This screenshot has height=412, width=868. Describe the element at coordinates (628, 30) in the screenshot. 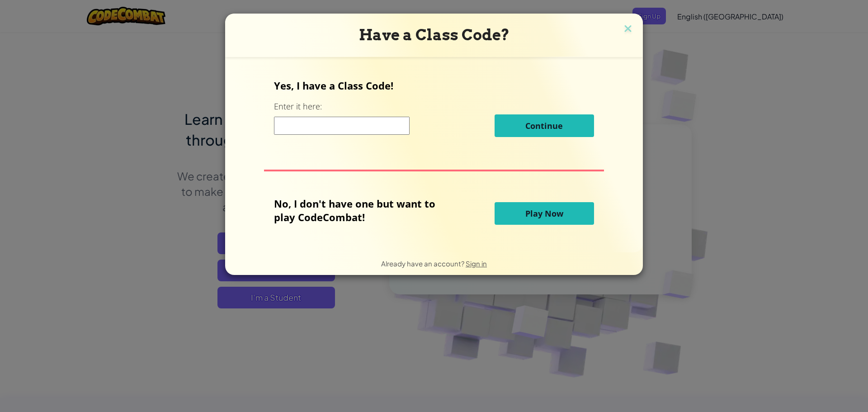

I see `img: close icon` at that location.